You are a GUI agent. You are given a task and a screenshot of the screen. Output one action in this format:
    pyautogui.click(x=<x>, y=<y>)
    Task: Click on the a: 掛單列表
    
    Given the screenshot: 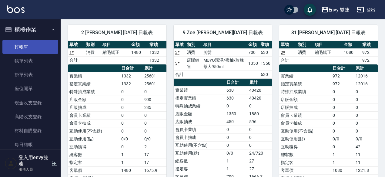 What is the action you would take?
    pyautogui.click(x=30, y=75)
    